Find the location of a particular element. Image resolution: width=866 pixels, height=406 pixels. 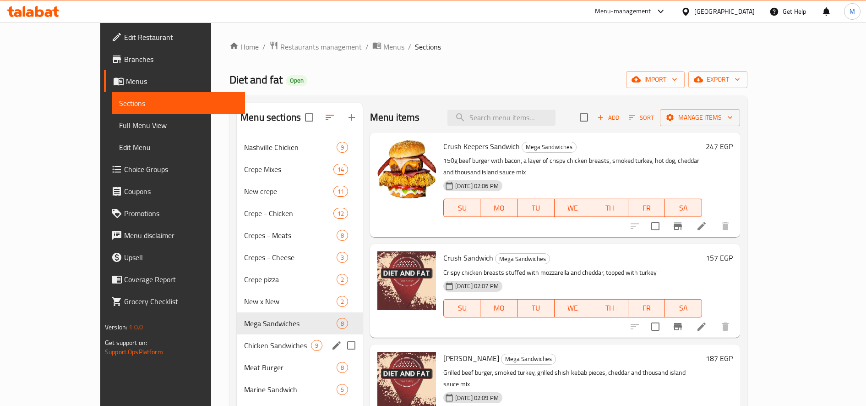

span: Crepe - Chicken is located at coordinates (289, 213).